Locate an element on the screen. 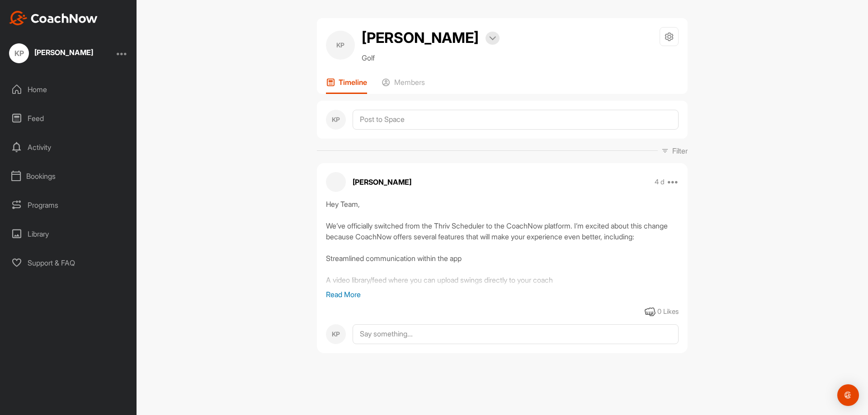 The image size is (868, 415). div: Programs is located at coordinates (68, 205).